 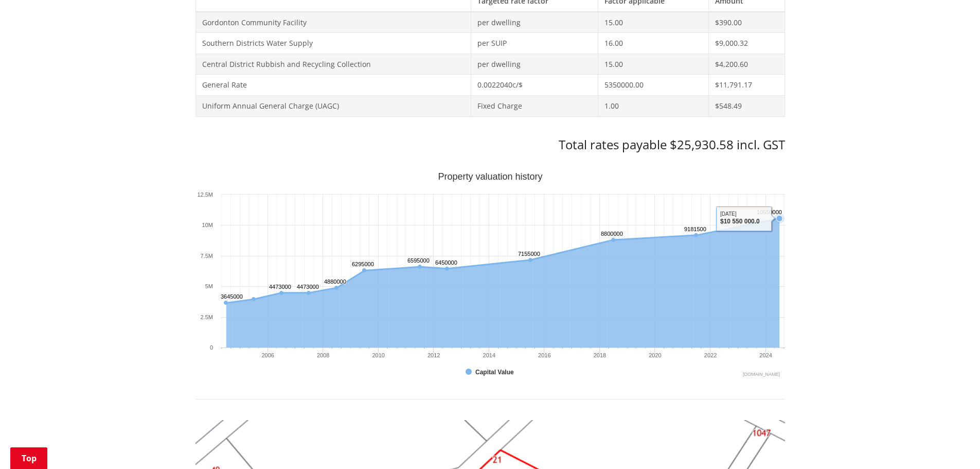 What do you see at coordinates (420, 267) in the screenshot?
I see `path: Thursday, Jun 30, 12:00, 6,595,000. Capital Value.` at bounding box center [420, 267].